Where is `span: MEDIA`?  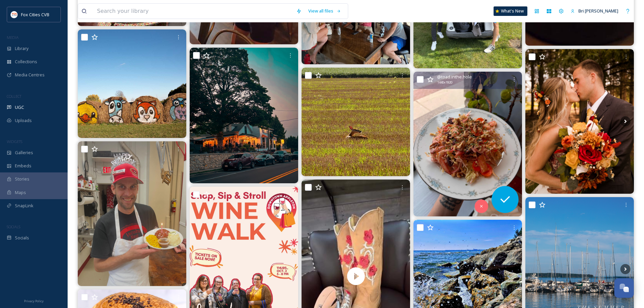 span: MEDIA is located at coordinates (12, 37).